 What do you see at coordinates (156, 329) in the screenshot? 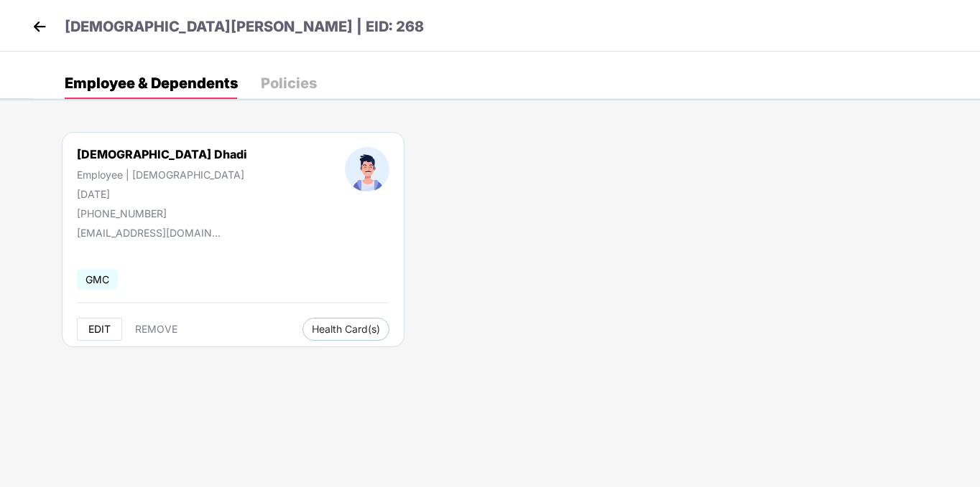
I see `button: REMOVE` at bounding box center [156, 329].